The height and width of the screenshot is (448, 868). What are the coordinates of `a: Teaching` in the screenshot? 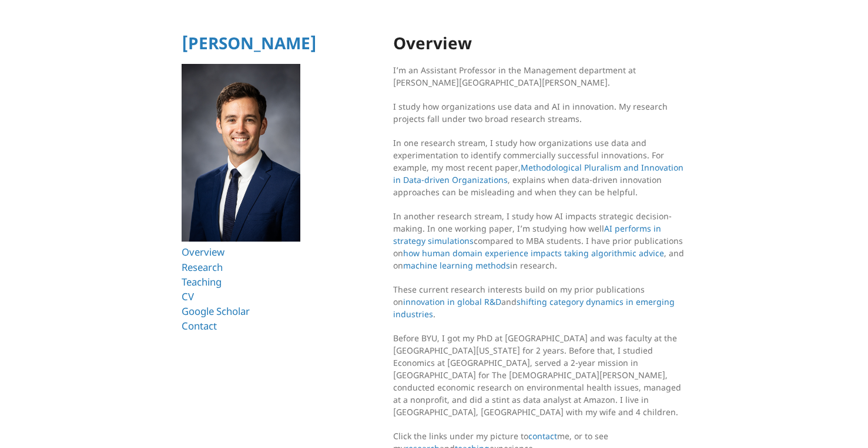 It's located at (201, 282).